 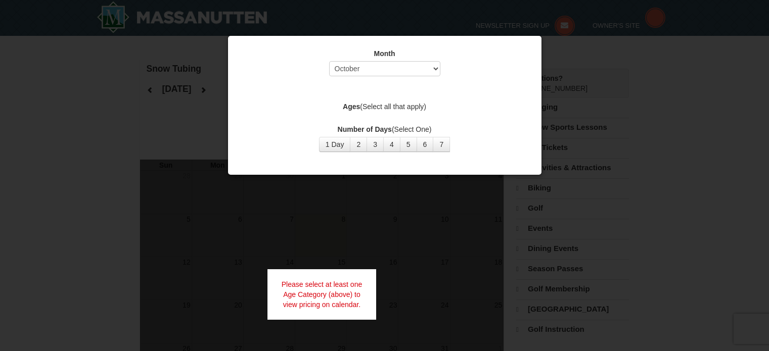 I want to click on div: Please select at least one Age Category (above) to view pricing on calendar., so click(x=322, y=295).